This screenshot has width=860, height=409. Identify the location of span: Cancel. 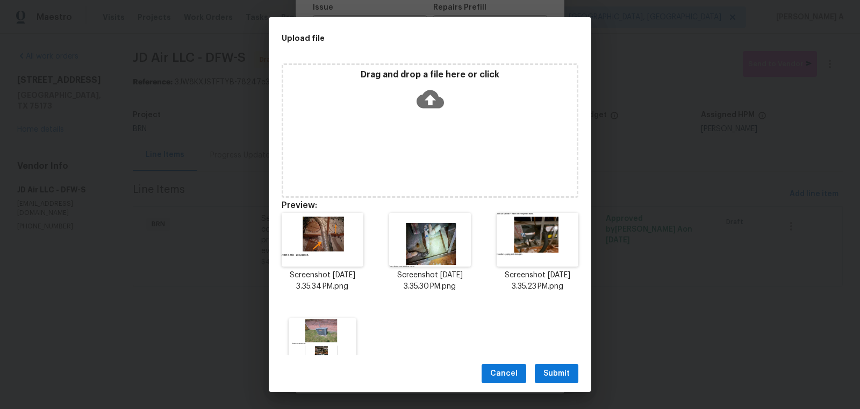
(504, 374).